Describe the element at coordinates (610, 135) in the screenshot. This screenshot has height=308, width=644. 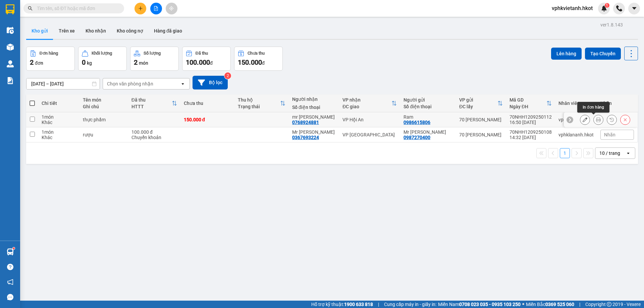
I see `span: Nhãn` at that location.